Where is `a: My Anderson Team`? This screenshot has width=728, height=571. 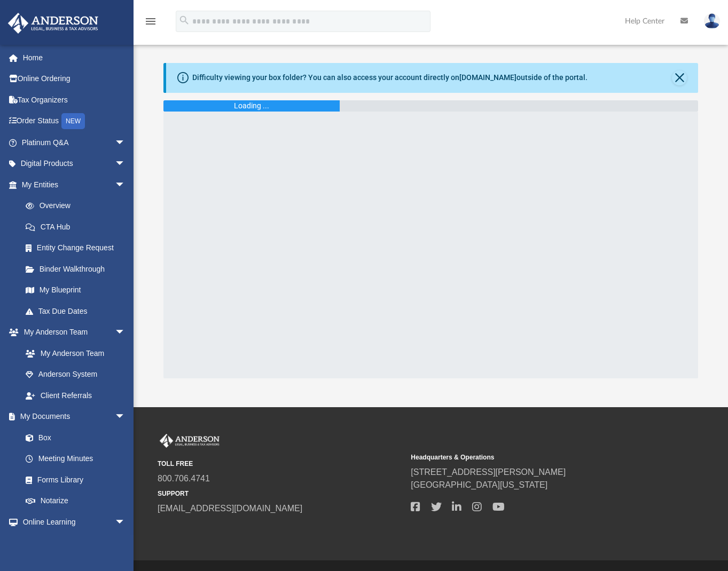
a: My Anderson Team is located at coordinates (73, 353).